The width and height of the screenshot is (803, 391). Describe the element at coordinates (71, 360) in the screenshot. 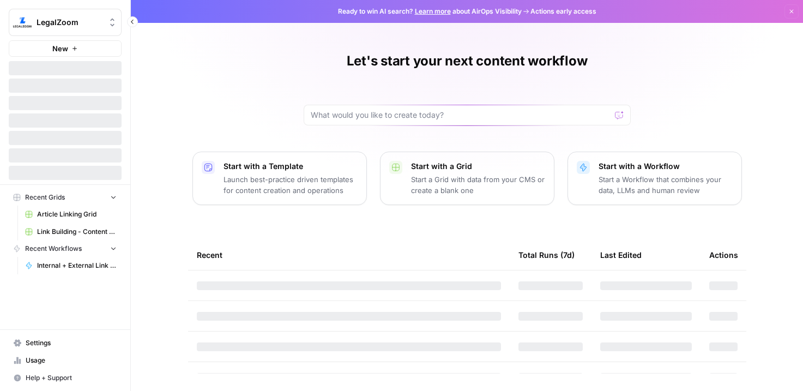

I see `span: Usage` at that location.